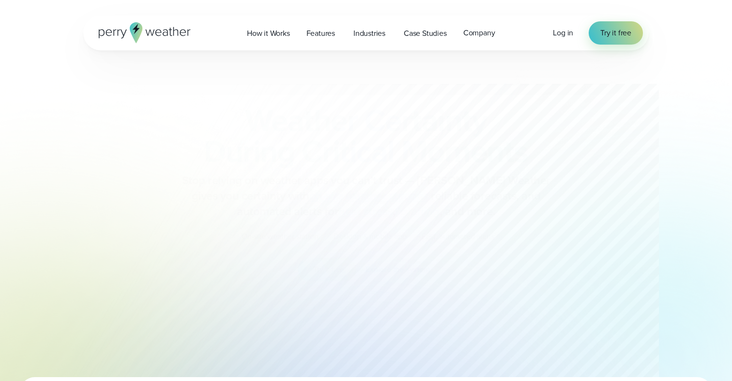 The width and height of the screenshot is (732, 381). I want to click on a: Case Studies, so click(425, 33).